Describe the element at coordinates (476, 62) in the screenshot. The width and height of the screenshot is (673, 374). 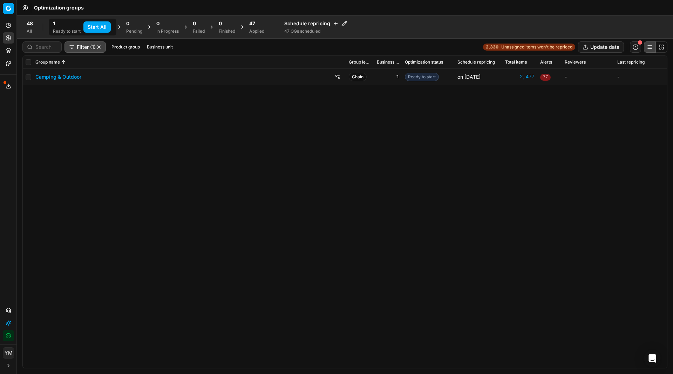
I see `span: Schedule repricing` at that location.